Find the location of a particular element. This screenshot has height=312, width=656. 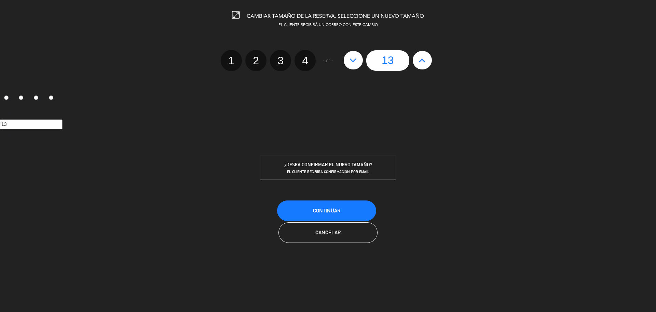

span: Continuar is located at coordinates (327, 210).